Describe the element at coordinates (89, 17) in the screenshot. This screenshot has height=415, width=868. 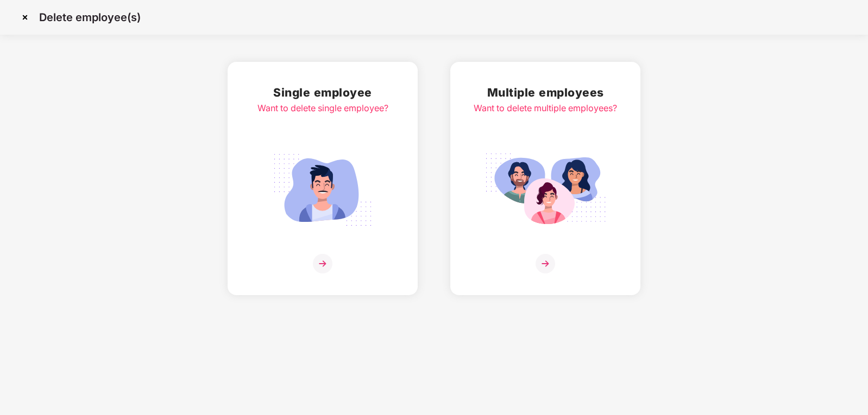
I see `p: Delete employee(s)` at that location.